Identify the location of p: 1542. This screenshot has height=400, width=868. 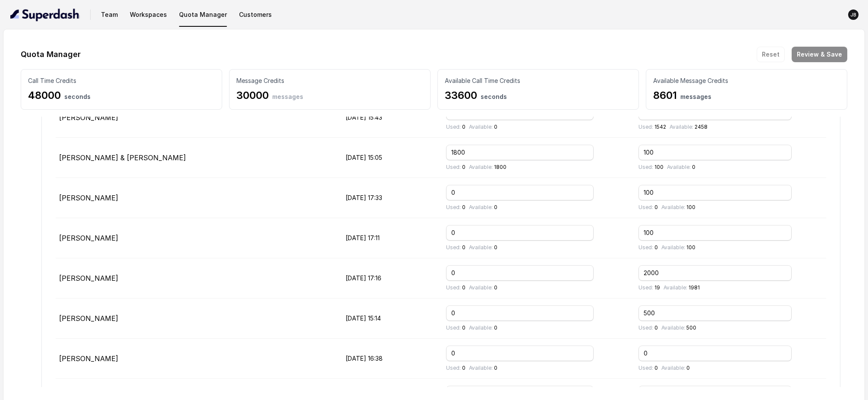
(652, 127).